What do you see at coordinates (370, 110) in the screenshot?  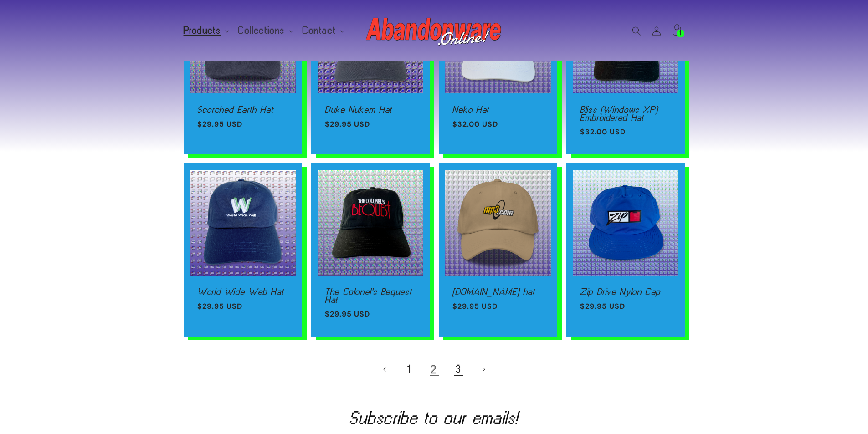 I see `a: Duke Nukem Hat` at bounding box center [370, 110].